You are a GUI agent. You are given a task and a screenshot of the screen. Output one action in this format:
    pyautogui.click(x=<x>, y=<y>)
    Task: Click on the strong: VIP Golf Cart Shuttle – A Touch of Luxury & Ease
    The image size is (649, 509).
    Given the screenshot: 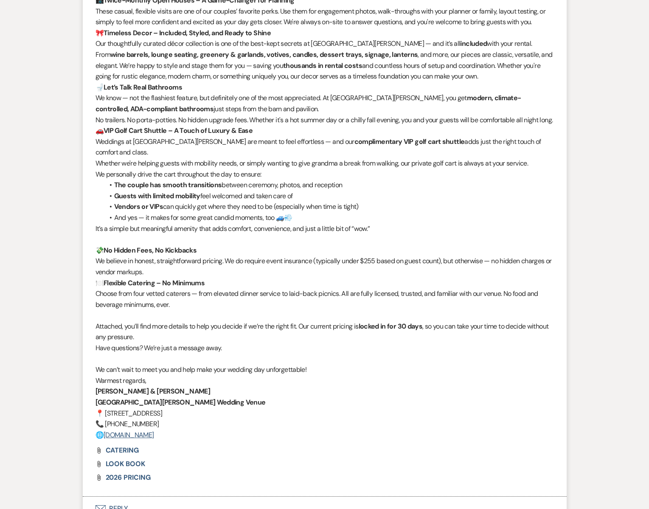 What is the action you would take?
    pyautogui.click(x=178, y=130)
    